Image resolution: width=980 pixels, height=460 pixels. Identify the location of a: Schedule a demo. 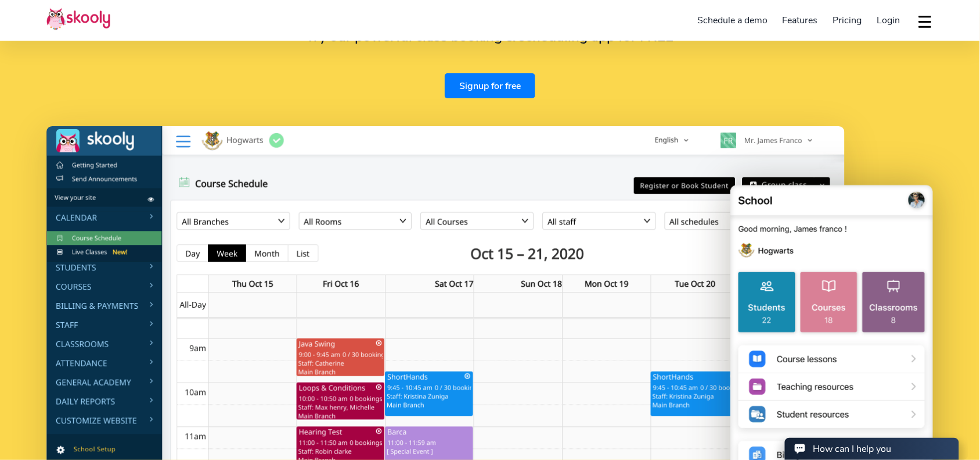
(733, 20).